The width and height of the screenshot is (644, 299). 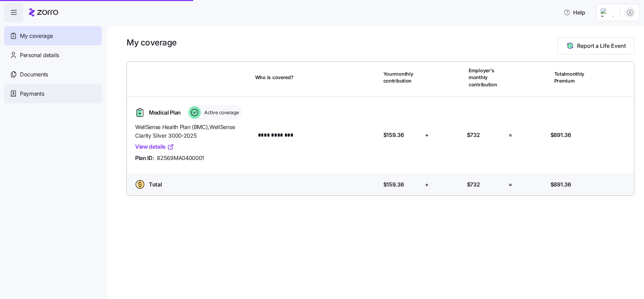 What do you see at coordinates (53, 74) in the screenshot?
I see `a: Documents` at bounding box center [53, 74].